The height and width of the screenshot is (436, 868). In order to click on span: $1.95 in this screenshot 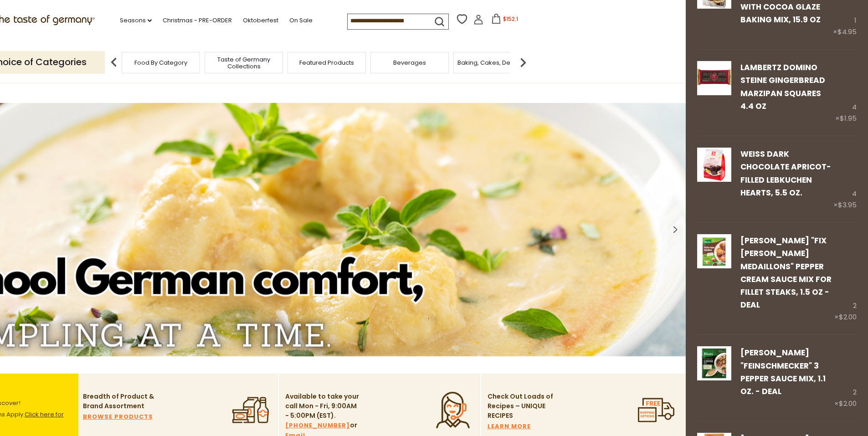, I will do `click(847, 118)`.